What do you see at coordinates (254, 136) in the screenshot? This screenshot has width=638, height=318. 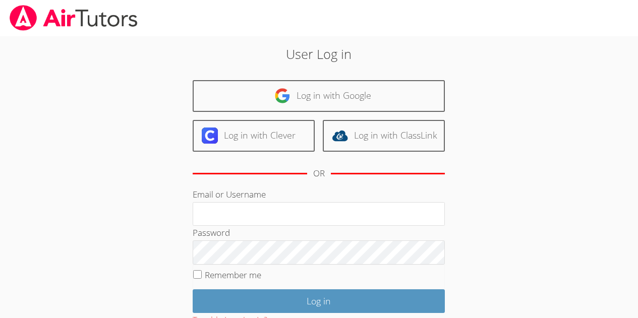 I see `a: Log in with Clever` at bounding box center [254, 136].